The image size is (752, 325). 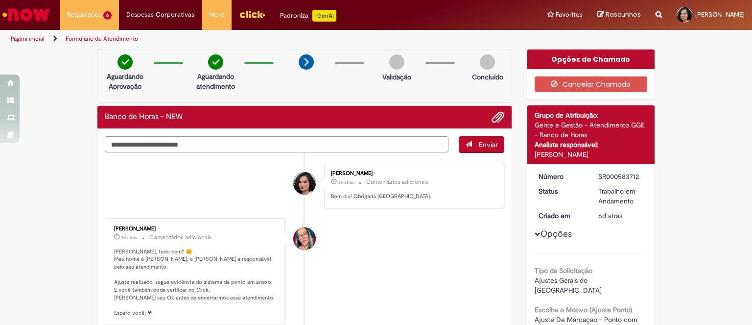 What do you see at coordinates (591, 59) in the screenshot?
I see `div: Opções do Chamado` at bounding box center [591, 59].